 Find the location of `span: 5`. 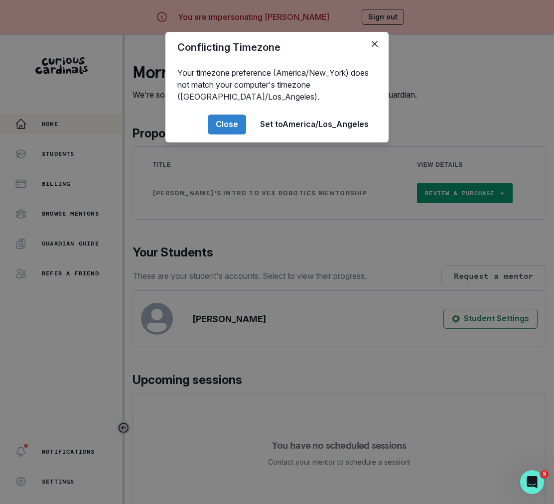

span: 5 is located at coordinates (544, 474).